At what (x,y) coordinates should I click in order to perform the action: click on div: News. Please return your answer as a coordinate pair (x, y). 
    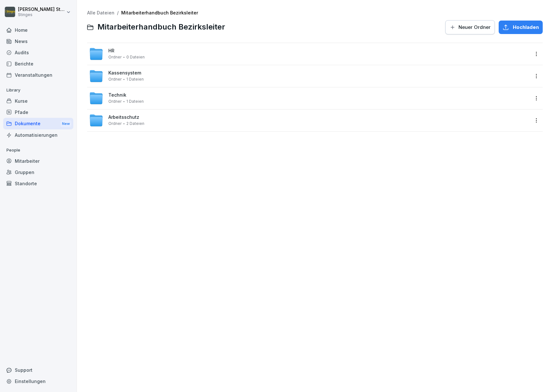
    Looking at the image, I should click on (38, 41).